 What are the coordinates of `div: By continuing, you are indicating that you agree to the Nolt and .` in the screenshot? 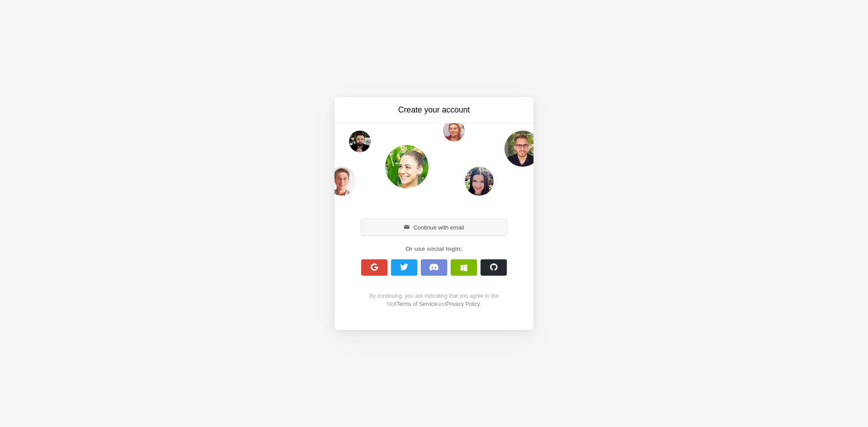 It's located at (434, 300).